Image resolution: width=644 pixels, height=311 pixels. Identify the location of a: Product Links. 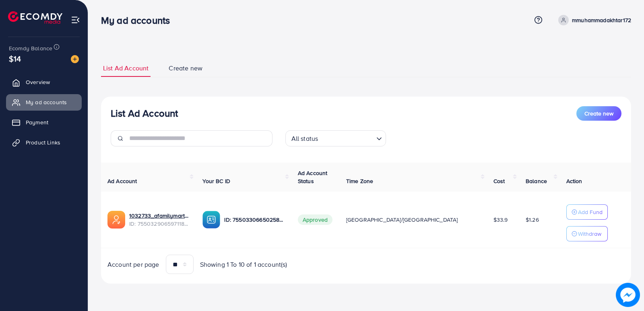
(44, 143).